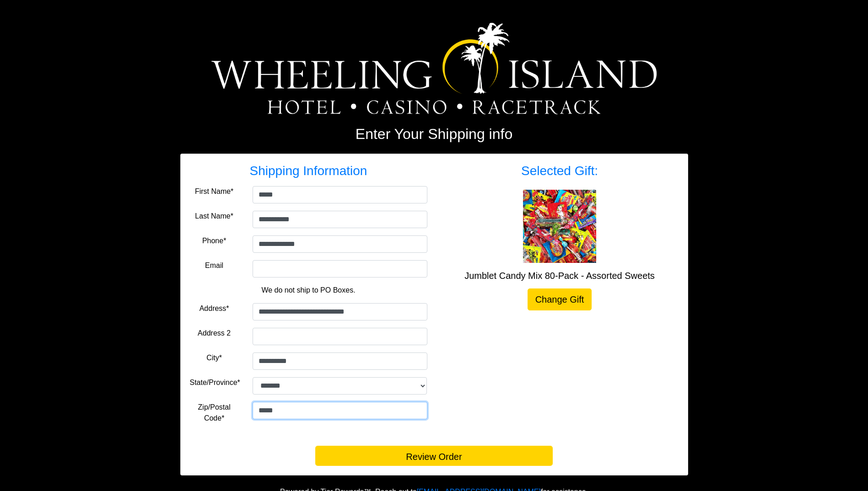  I want to click on label: City*, so click(214, 358).